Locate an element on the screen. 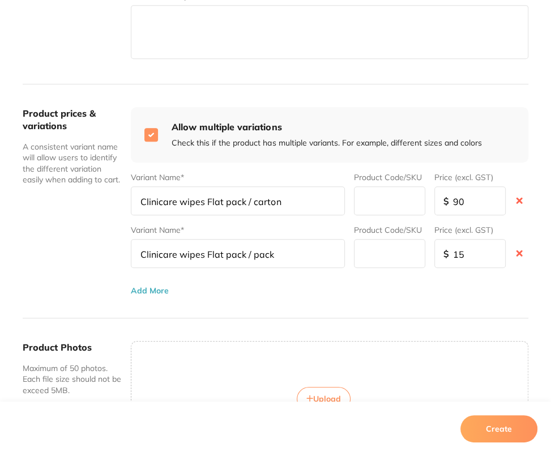 Image resolution: width=551 pixels, height=456 pixels. button: Add More is located at coordinates (150, 291).